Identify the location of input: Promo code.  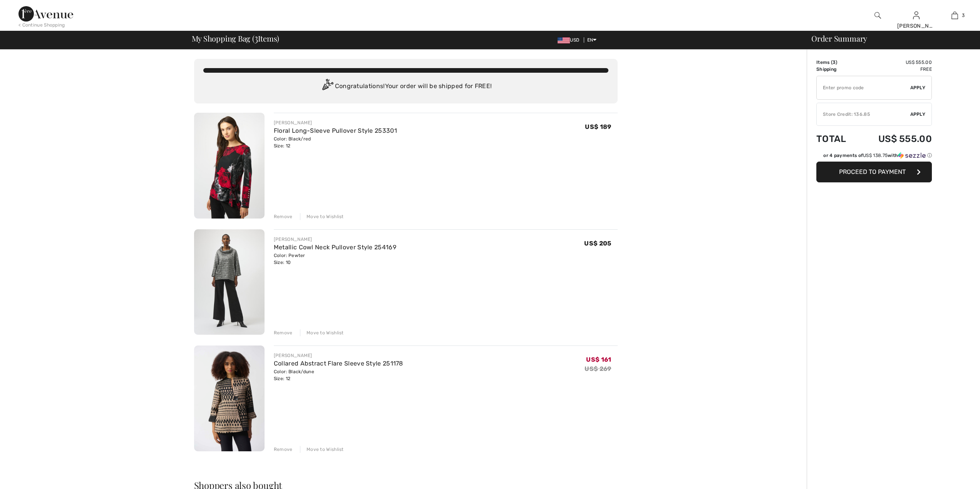
(863, 87).